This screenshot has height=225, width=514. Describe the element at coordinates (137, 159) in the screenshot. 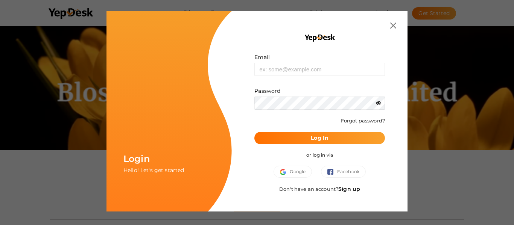

I see `span: Login` at that location.